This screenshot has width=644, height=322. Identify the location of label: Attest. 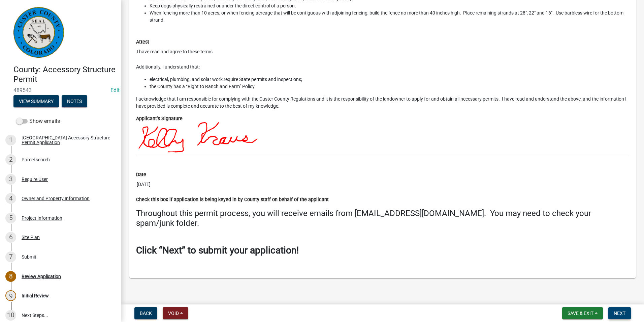
(142, 42).